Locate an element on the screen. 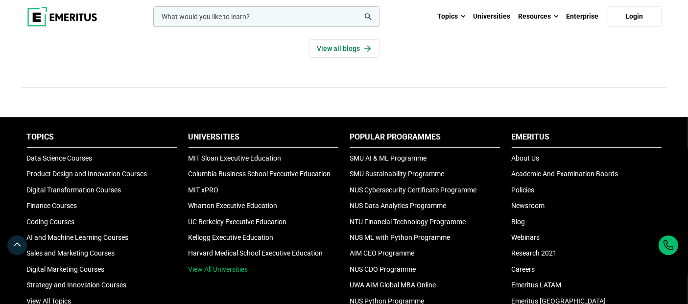 The width and height of the screenshot is (688, 304). a: NTU Financial Technology Programme is located at coordinates (408, 222).